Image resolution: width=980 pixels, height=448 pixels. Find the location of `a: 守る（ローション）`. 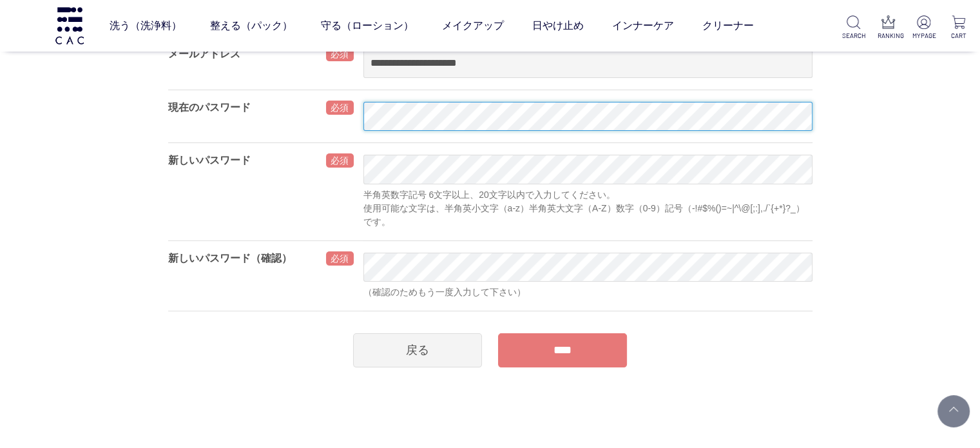

a: 守る（ローション） is located at coordinates (367, 26).